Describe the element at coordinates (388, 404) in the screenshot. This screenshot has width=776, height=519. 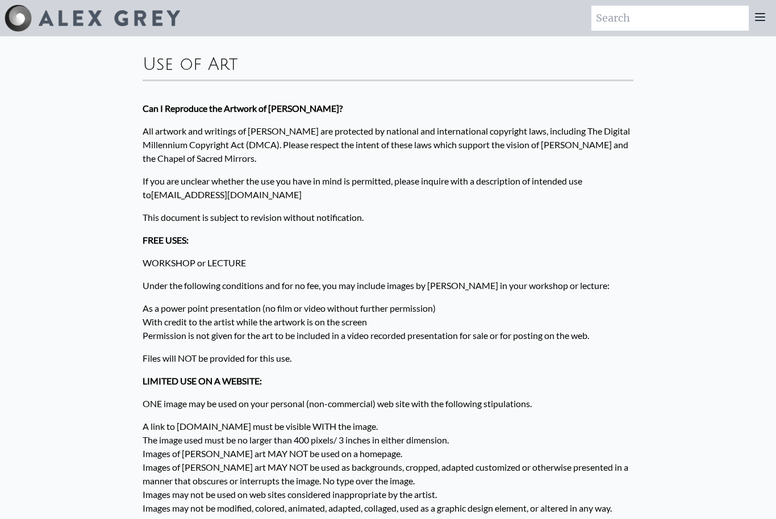
I see `p: ONE image may be used on your personal (non-commercial) web site with the following stipulations.` at that location.